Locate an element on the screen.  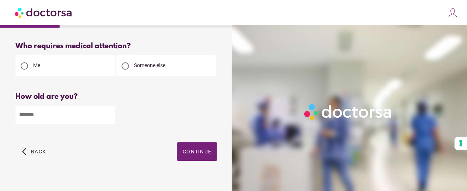
button: arrow_back_ios Back is located at coordinates (34, 151).